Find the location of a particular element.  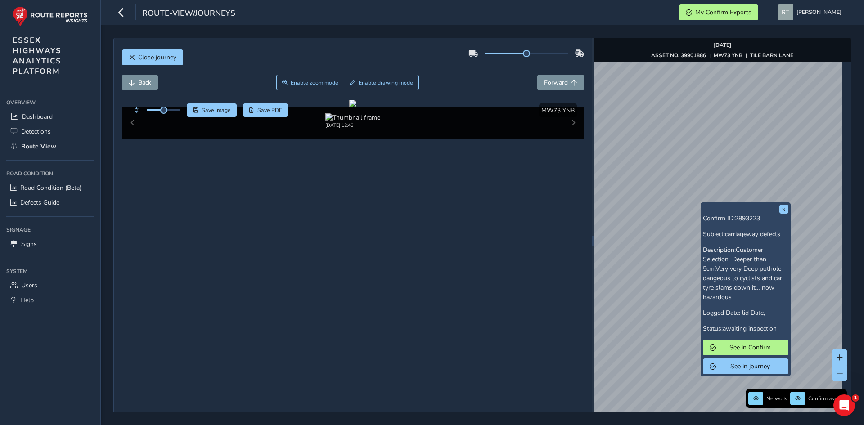

p: Subject: is located at coordinates (746, 234).